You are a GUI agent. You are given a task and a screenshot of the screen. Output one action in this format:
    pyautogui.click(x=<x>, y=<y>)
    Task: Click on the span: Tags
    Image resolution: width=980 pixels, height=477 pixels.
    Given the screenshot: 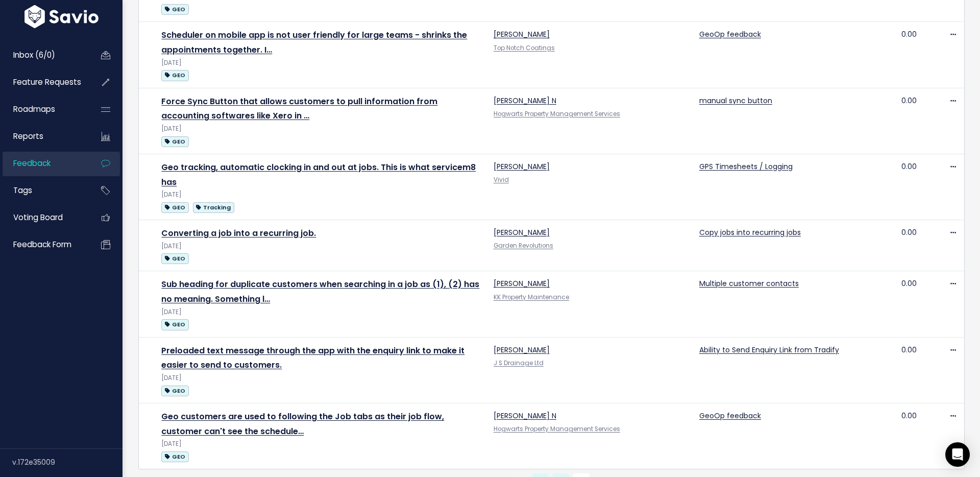 What is the action you would take?
    pyautogui.click(x=23, y=190)
    